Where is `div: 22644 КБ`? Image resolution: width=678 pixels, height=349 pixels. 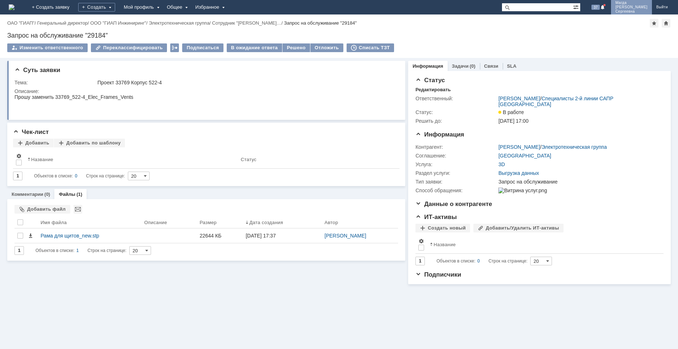
div: 22644 КБ is located at coordinates (220, 236).